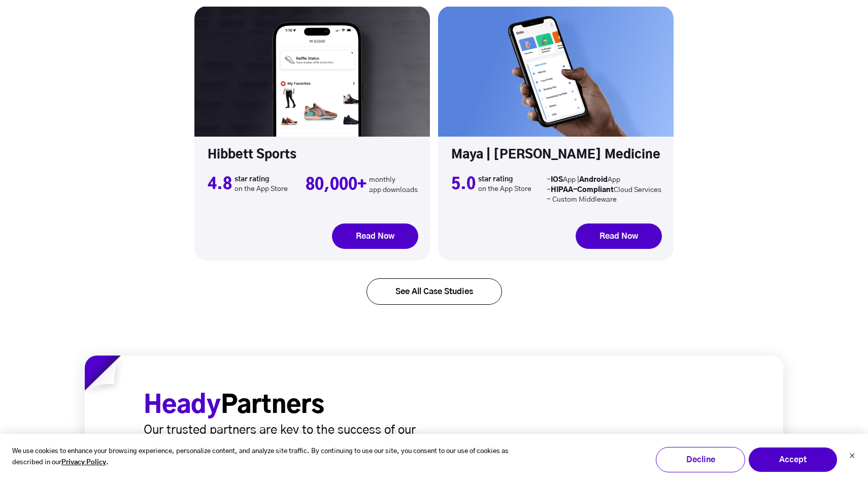 The width and height of the screenshot is (868, 481). Describe the element at coordinates (434, 406) in the screenshot. I see `h3: Partners` at that location.